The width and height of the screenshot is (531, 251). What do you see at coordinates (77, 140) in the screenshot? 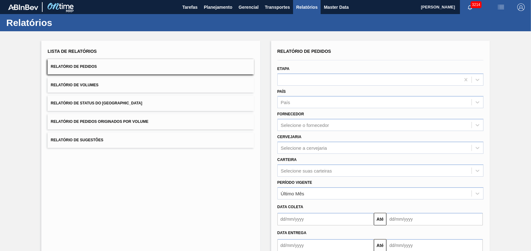
I see `span: Relatório de Sugestões` at bounding box center [77, 140].